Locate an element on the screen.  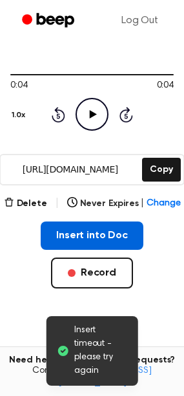
button: Record is located at coordinates (91, 273).